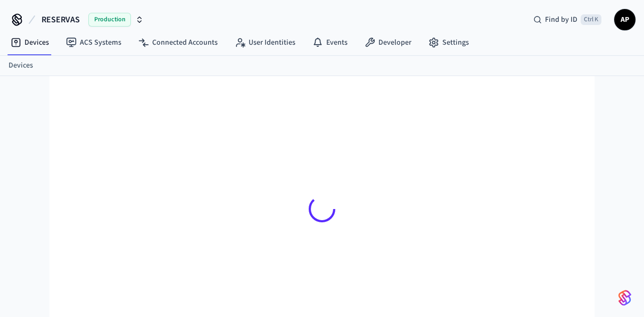 The image size is (644, 317). I want to click on span: RESERVAS, so click(61, 20).